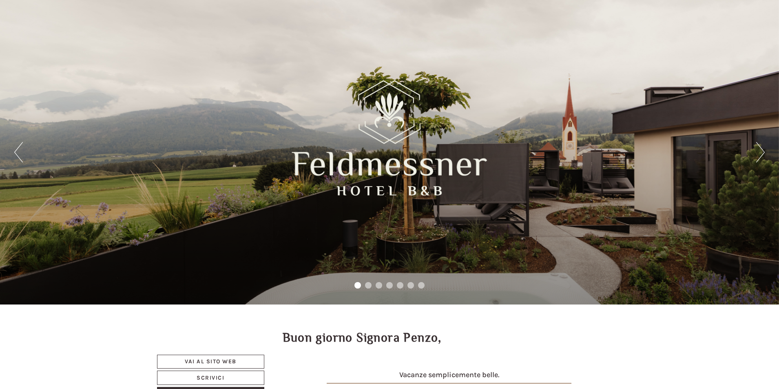 Image resolution: width=779 pixels, height=389 pixels. What do you see at coordinates (18, 152) in the screenshot?
I see `button: Previous` at bounding box center [18, 152].